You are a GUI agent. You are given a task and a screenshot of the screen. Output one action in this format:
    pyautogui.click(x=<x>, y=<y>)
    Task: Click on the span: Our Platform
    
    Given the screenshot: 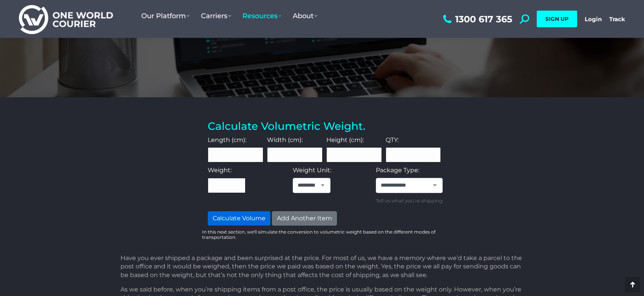 What is the action you would take?
    pyautogui.click(x=165, y=16)
    